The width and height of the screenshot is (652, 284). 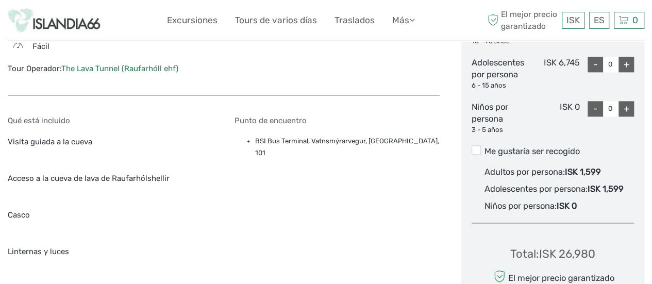 What do you see at coordinates (498, 118) in the screenshot?
I see `div: Niños por persona` at bounding box center [498, 118].